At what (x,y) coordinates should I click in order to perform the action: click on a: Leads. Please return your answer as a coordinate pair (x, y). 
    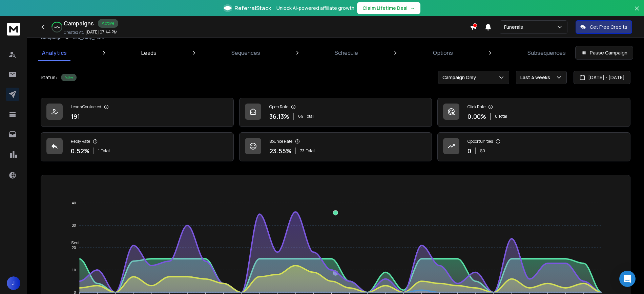
    Looking at the image, I should click on (149, 53).